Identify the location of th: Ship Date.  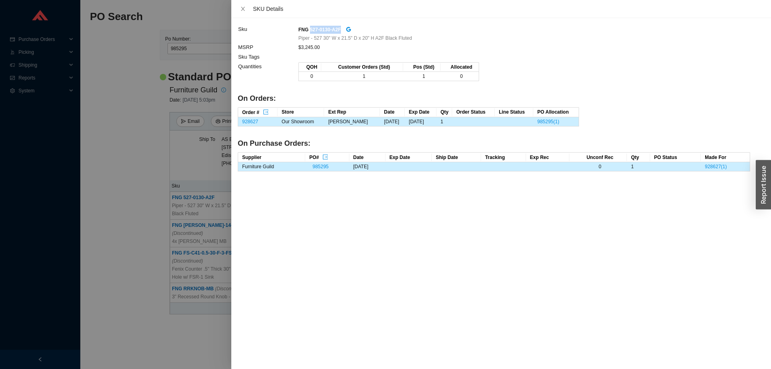
(456, 157).